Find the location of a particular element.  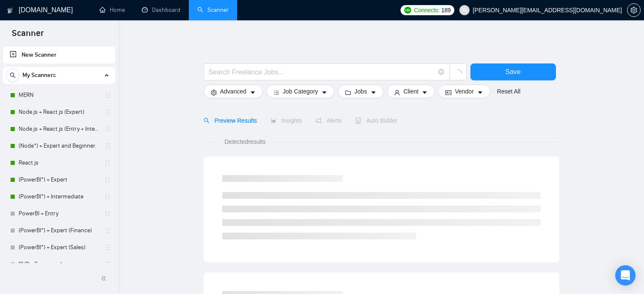

span: Job Category is located at coordinates (300, 91).